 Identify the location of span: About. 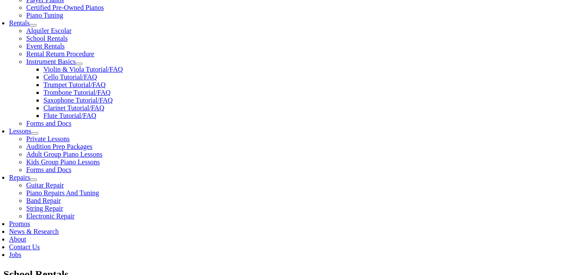
(18, 239).